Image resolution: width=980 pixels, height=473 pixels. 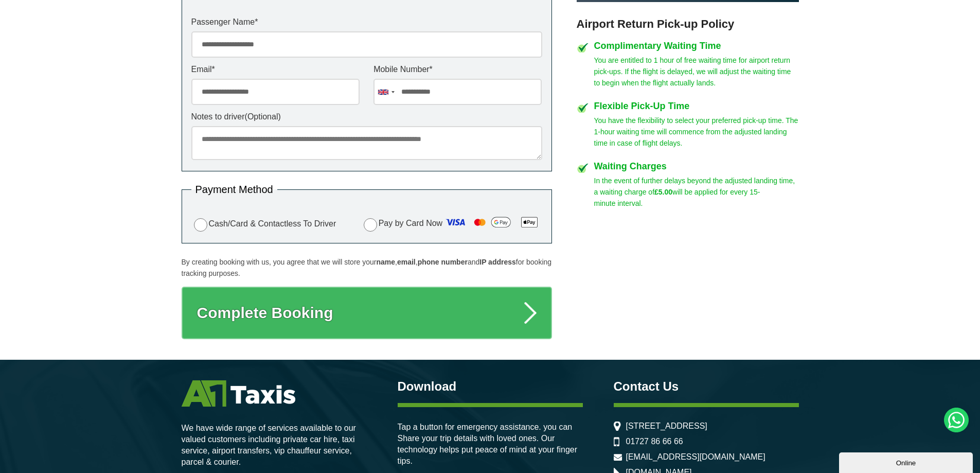 I want to click on div: United Kingdom: +44, so click(x=386, y=91).